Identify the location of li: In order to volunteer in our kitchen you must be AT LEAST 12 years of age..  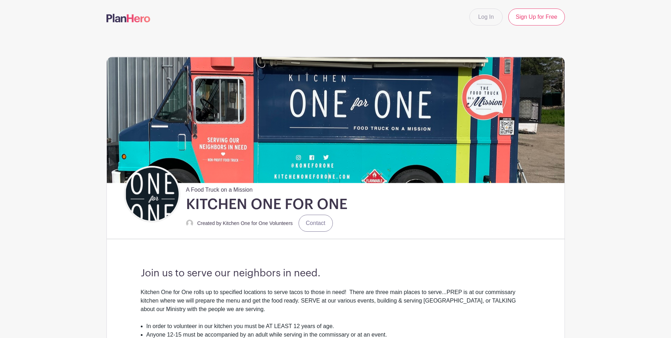
(339, 326).